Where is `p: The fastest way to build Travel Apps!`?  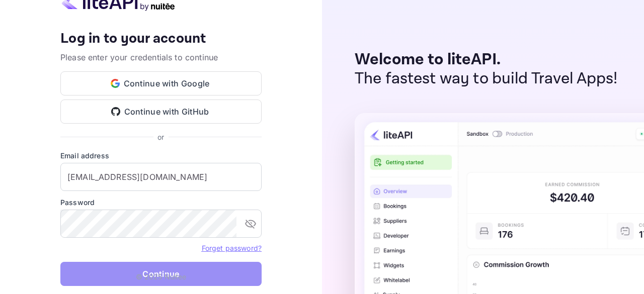 p: The fastest way to build Travel Apps! is located at coordinates (486, 79).